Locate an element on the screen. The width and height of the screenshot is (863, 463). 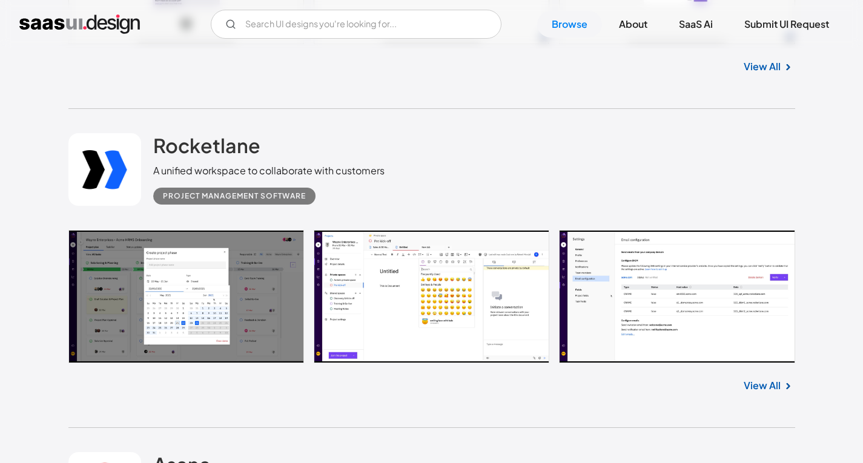
a: About is located at coordinates (633, 24).